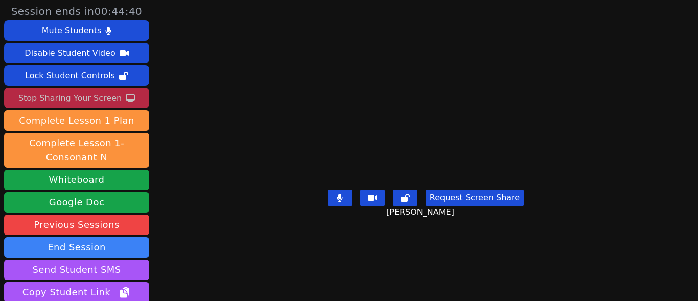  I want to click on button: Mute Students, so click(77, 31).